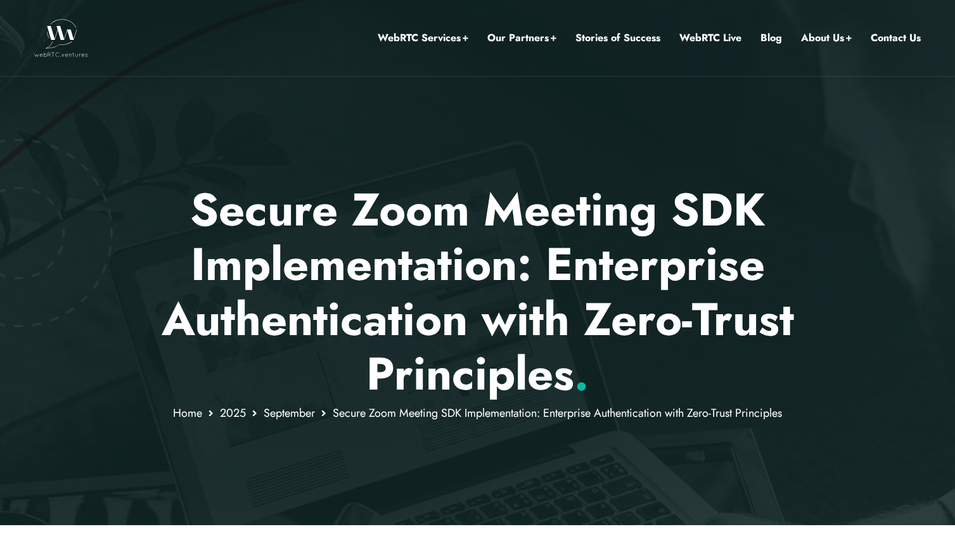  What do you see at coordinates (61, 38) in the screenshot?
I see `img: WebRTC.ventures` at bounding box center [61, 38].